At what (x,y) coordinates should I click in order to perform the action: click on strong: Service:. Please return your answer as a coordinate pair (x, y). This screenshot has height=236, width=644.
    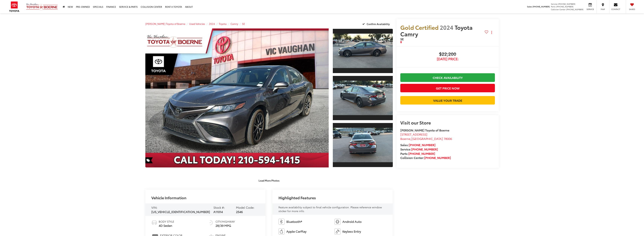
    Looking at the image, I should click on (419, 149).